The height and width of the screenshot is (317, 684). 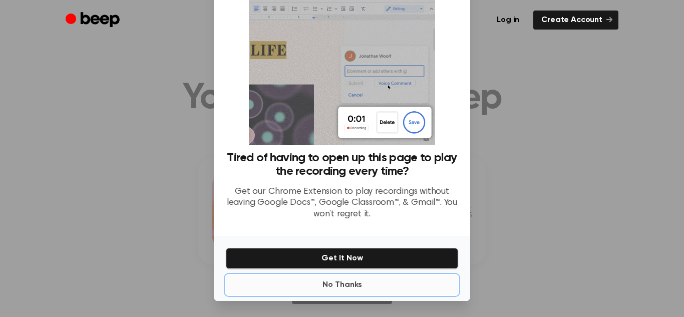 What do you see at coordinates (576, 20) in the screenshot?
I see `a: Create Account` at bounding box center [576, 20].